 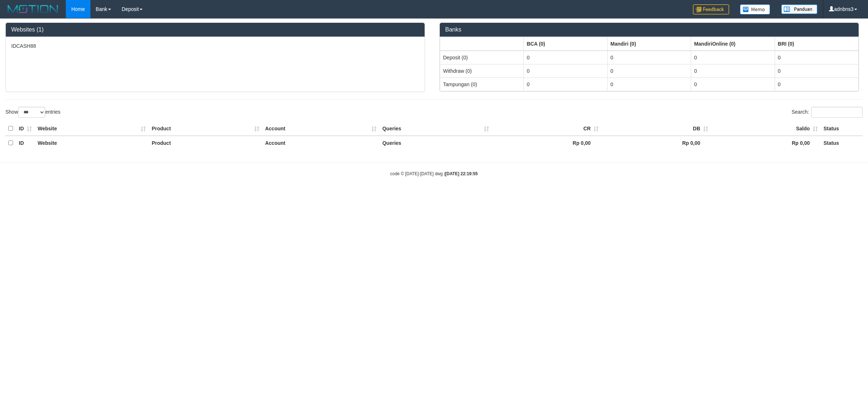 I want to click on select: Showentries, so click(x=32, y=112).